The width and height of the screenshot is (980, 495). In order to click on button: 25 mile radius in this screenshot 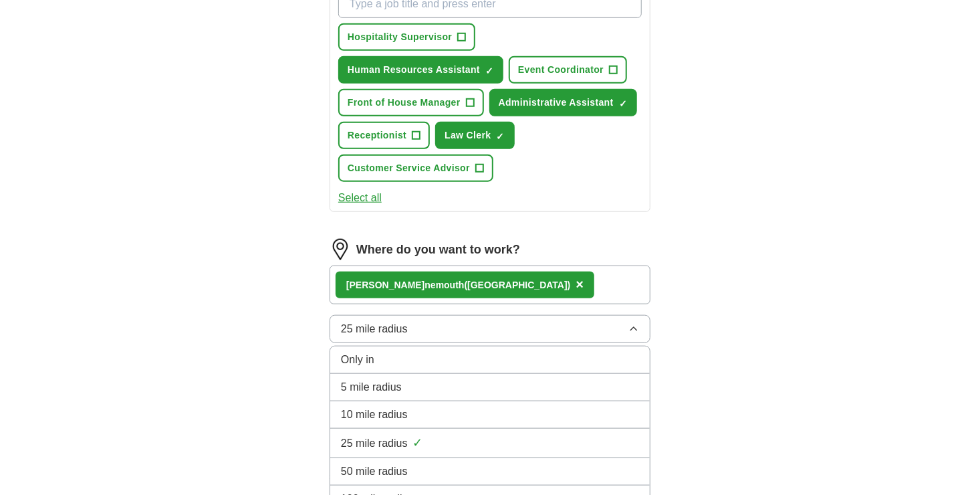, I will do `click(490, 329)`.